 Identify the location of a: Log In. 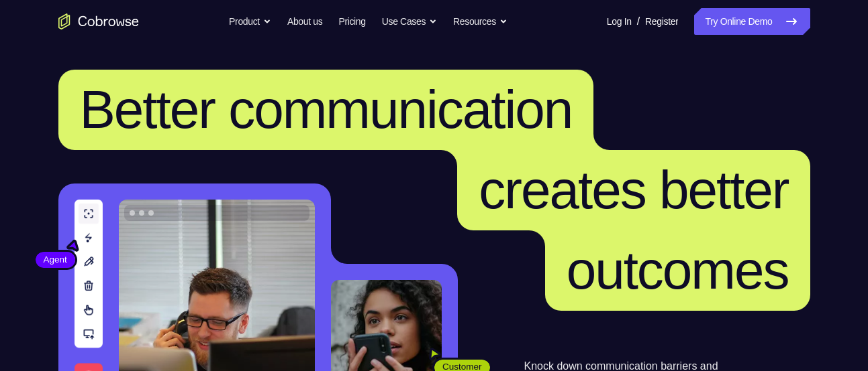
(619, 22).